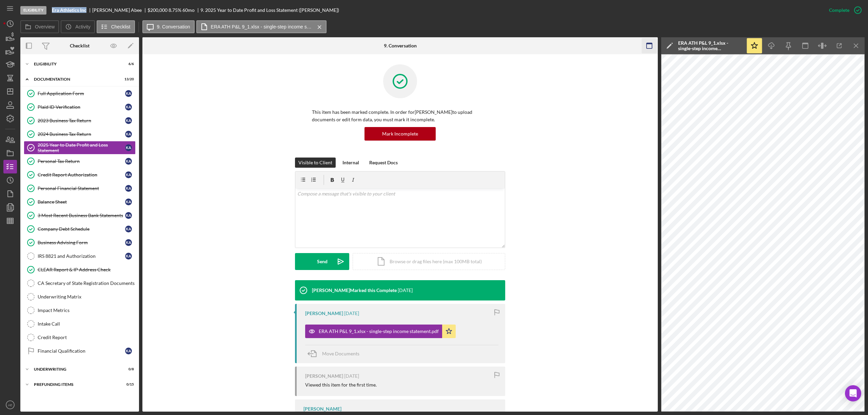 The height and width of the screenshot is (415, 868). I want to click on div: 9. Conversation, so click(400, 45).